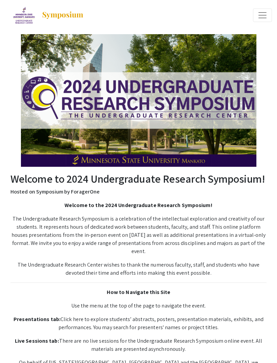 The width and height of the screenshot is (277, 363). Describe the element at coordinates (139, 306) in the screenshot. I see `p: Use the menu at the top of the page to navigate the event.` at that location.